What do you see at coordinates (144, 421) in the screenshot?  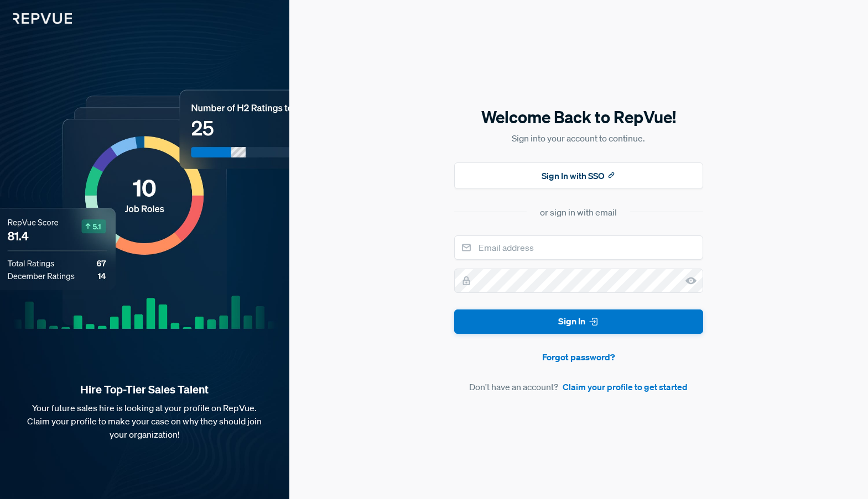 I see `p: Your future sales hire is looking at your profile on RepVue. Claim your profile to make your case...` at bounding box center [144, 421].